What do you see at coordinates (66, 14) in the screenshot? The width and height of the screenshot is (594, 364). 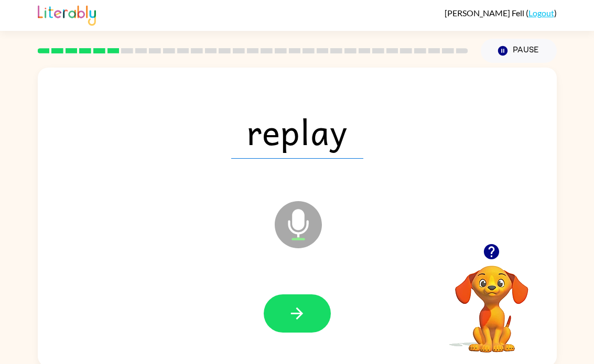 I see `img: Literably` at bounding box center [66, 14].